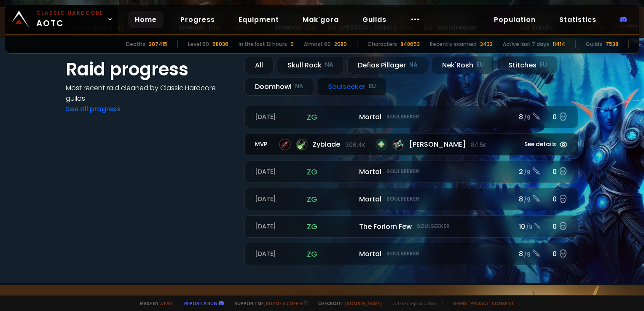 The height and width of the screenshot is (311, 644). Describe the element at coordinates (150, 93) in the screenshot. I see `h4: Most recent raid cleaned by Classic Hardcore guilds` at that location.